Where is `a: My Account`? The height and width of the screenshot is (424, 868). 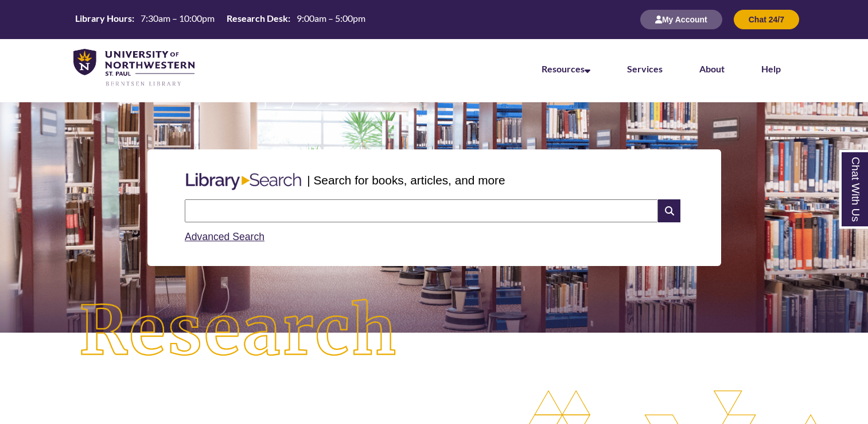 a: My Account is located at coordinates (681, 19).